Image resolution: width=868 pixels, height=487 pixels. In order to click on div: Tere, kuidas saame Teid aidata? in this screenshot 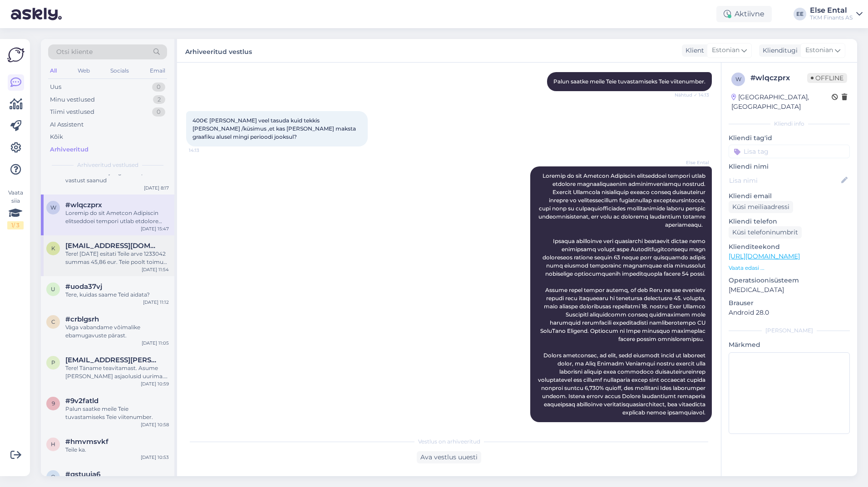, I will do `click(117, 295)`.